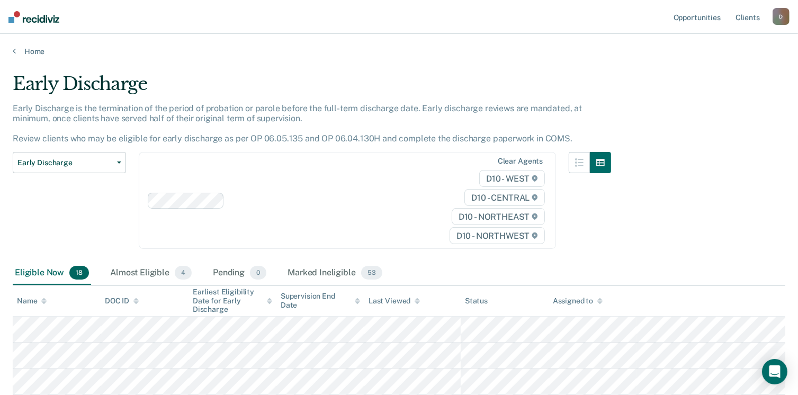 Image resolution: width=798 pixels, height=395 pixels. I want to click on div: DOC ID, so click(122, 301).